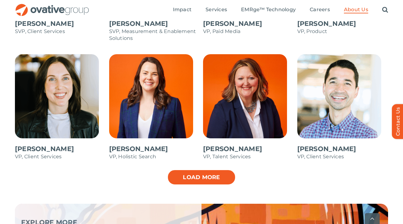 This screenshot has height=224, width=403. Describe the element at coordinates (216, 10) in the screenshot. I see `a: Services` at that location.